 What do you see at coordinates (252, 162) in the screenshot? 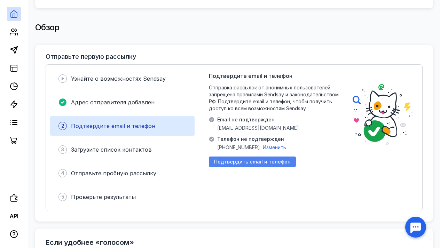
I see `button: Подтвердить email и телефон` at bounding box center [252, 162].